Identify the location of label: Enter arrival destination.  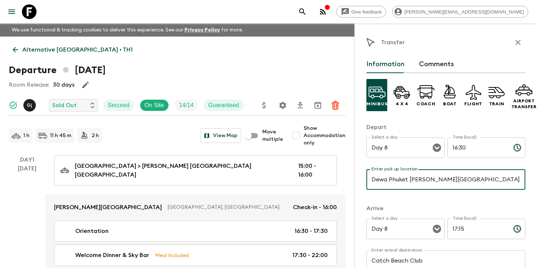
(397, 250).